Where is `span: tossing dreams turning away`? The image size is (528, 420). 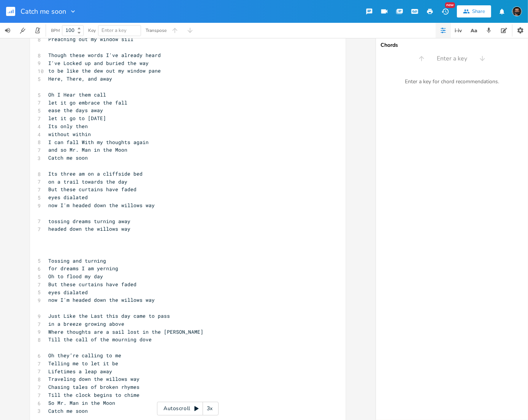 span: tossing dreams turning away is located at coordinates (90, 222).